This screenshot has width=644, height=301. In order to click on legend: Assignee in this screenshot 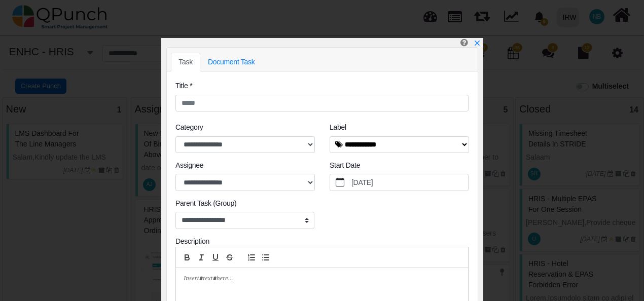, I will do `click(245, 167)`.